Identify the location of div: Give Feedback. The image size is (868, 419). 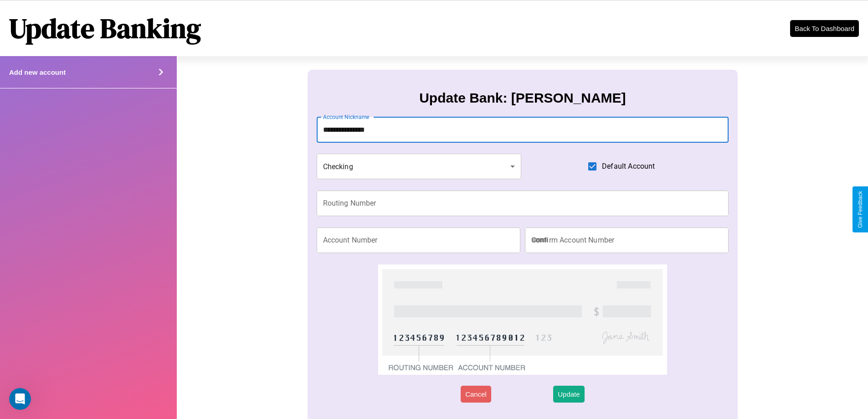
(861, 210).